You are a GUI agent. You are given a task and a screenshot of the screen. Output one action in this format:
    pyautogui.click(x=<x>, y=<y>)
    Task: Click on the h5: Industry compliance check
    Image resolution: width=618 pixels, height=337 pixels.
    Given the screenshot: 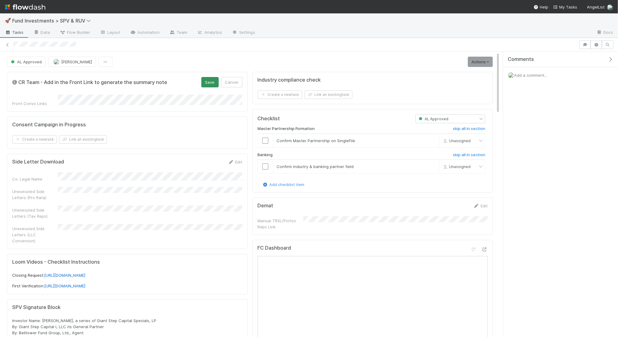 What is the action you would take?
    pyautogui.click(x=289, y=80)
    